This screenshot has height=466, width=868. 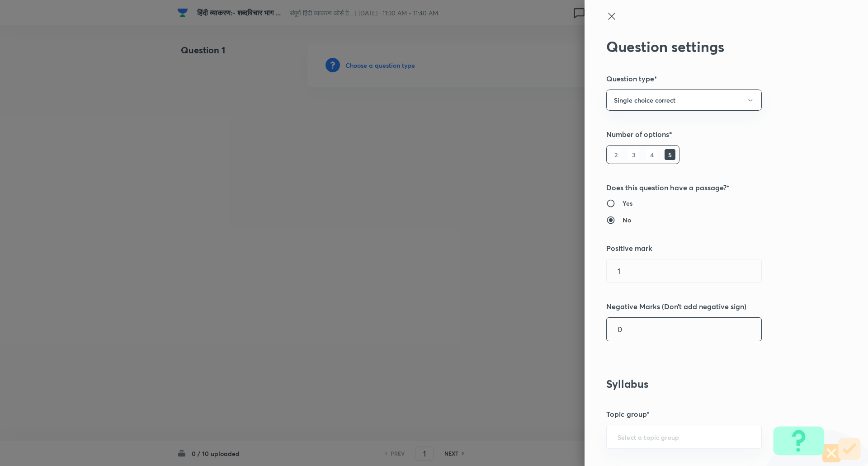 What do you see at coordinates (634, 154) in the screenshot?
I see `h6: 3` at bounding box center [634, 154].